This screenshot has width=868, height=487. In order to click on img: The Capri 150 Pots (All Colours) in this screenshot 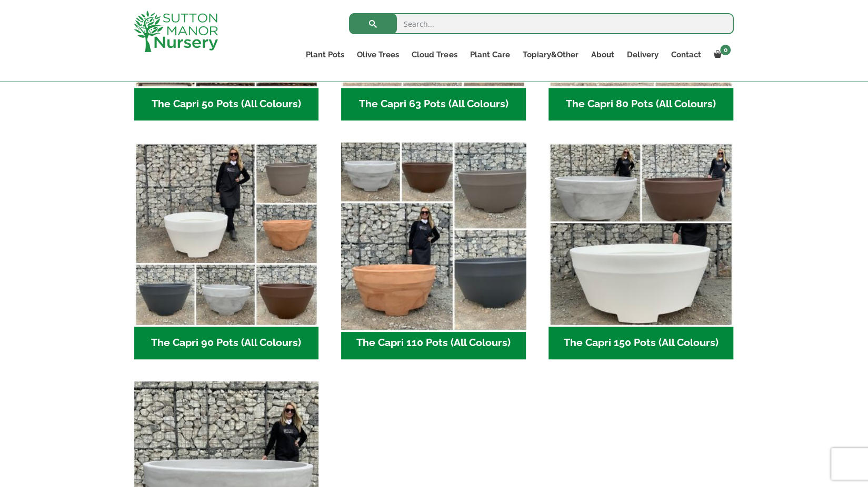, I will do `click(640, 235)`.